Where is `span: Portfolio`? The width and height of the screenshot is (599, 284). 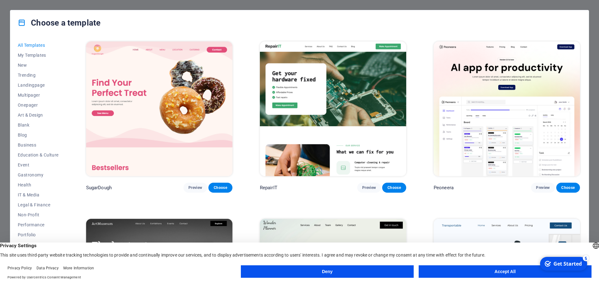
span: Portfolio is located at coordinates (38, 235).